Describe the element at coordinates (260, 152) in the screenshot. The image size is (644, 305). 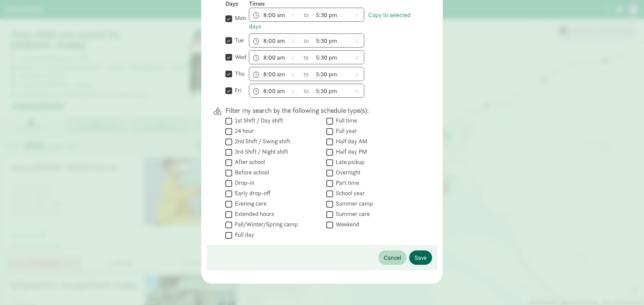
I see `label: 3rd Shift / Night shift` at that location.